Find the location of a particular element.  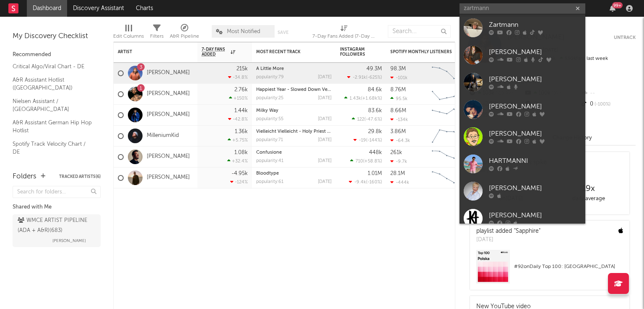

div: 99 + is located at coordinates (617, 5).